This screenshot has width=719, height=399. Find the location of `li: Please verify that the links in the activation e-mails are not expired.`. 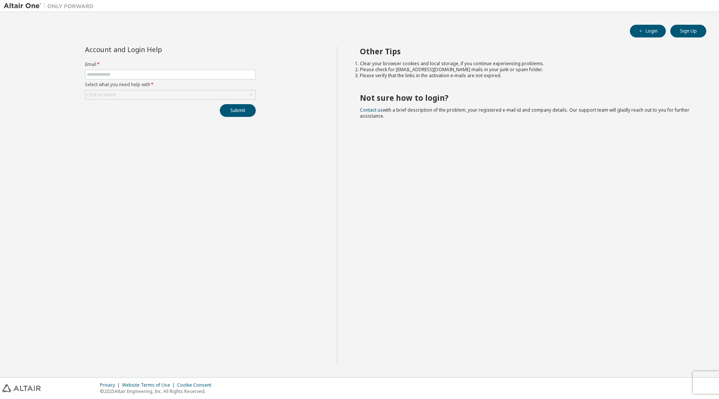

li: Please verify that the links in the activation e-mails are not expired. is located at coordinates (526, 76).